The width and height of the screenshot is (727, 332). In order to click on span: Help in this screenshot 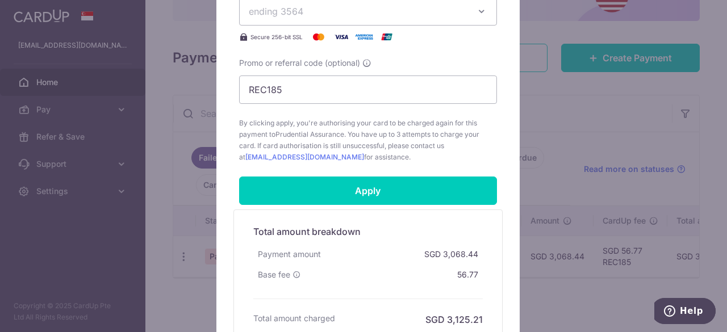, I will do `click(37, 13)`.